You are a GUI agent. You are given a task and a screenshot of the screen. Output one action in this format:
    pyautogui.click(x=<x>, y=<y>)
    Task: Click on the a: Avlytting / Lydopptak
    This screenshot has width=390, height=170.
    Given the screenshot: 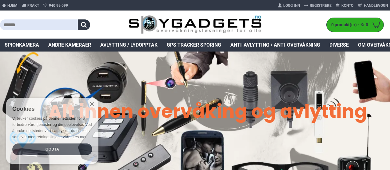 What is the action you would take?
    pyautogui.click(x=129, y=45)
    